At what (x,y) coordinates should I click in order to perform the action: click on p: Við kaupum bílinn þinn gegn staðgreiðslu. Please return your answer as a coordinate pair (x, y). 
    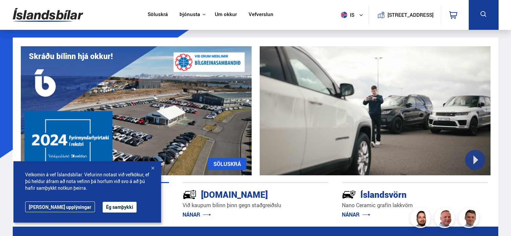
    Looking at the image, I should click on (255, 205).